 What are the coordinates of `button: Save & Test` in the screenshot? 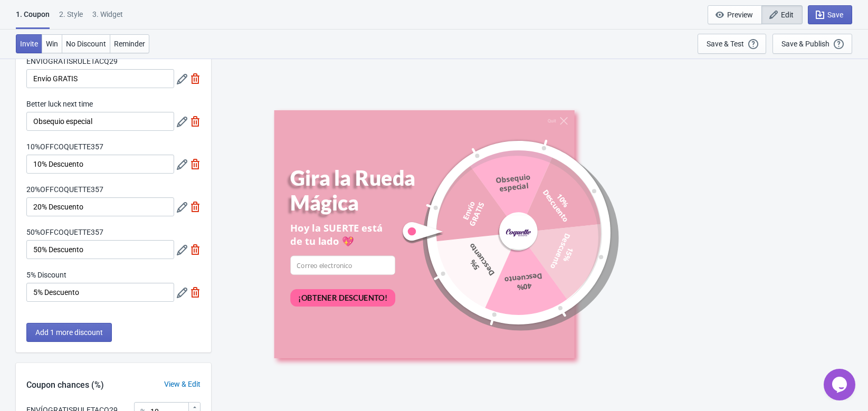 It's located at (732, 43).